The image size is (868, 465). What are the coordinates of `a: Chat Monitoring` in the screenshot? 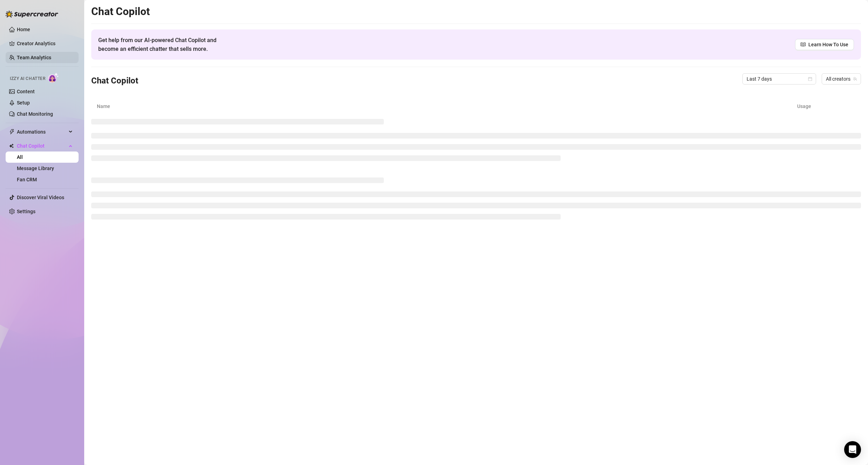 It's located at (35, 114).